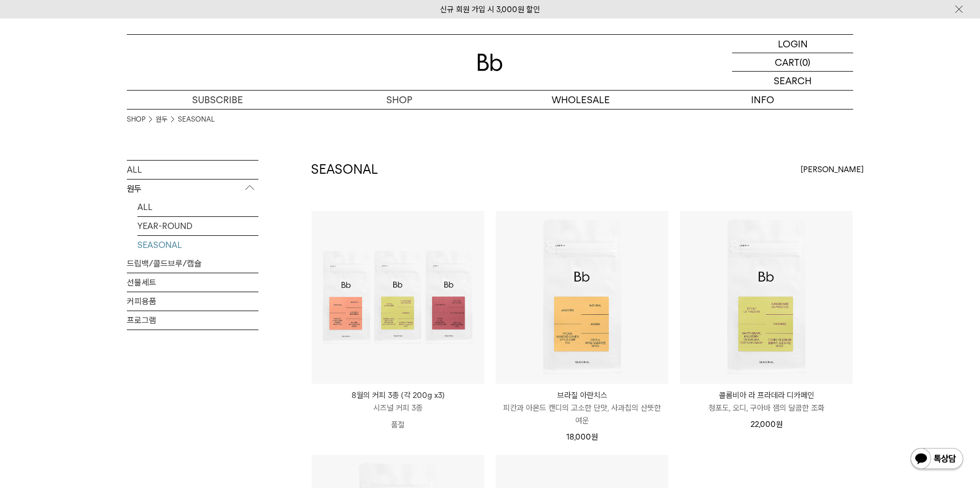  I want to click on img: 로고, so click(490, 62).